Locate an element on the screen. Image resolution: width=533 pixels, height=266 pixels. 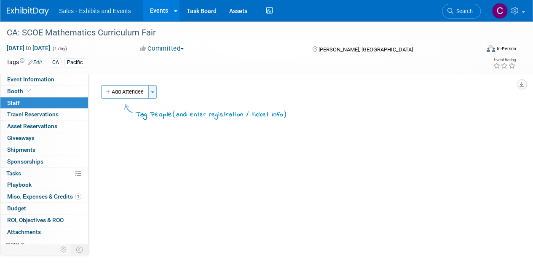
span: Attachments is located at coordinates (24, 232).